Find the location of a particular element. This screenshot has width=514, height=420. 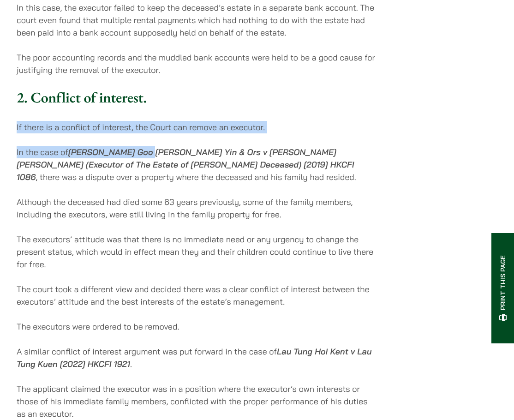

p: In the case of , there was a dispute over a property where the deceased and his family had resided. is located at coordinates (197, 165).